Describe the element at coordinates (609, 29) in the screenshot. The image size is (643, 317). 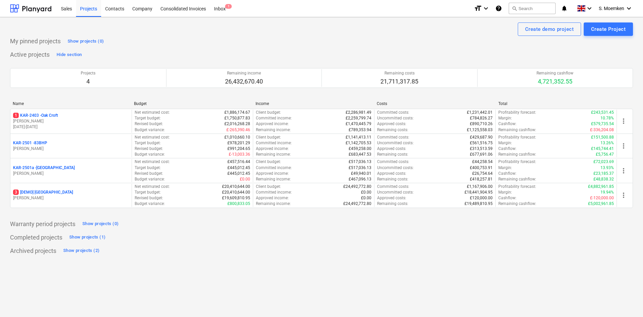
I see `div: Create Project` at that location.